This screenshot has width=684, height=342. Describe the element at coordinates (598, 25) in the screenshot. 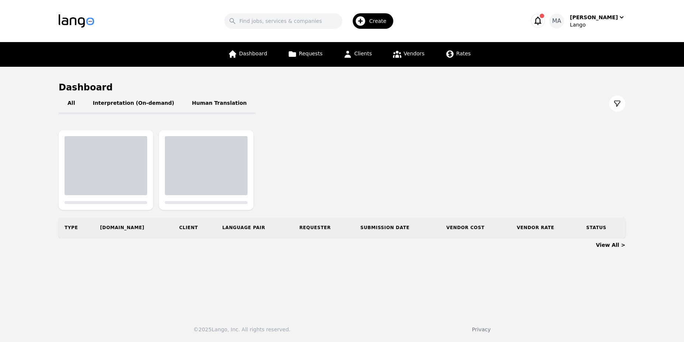

I see `div: Lango` at that location.